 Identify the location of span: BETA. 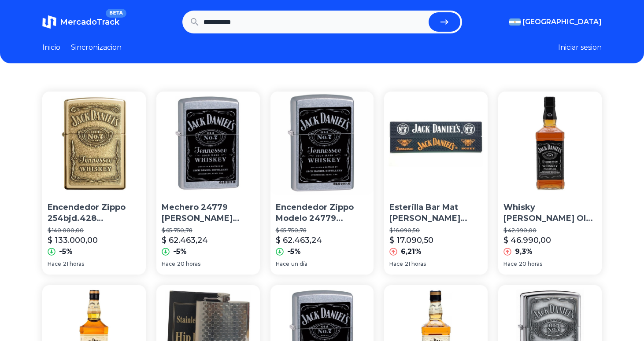
(116, 13).